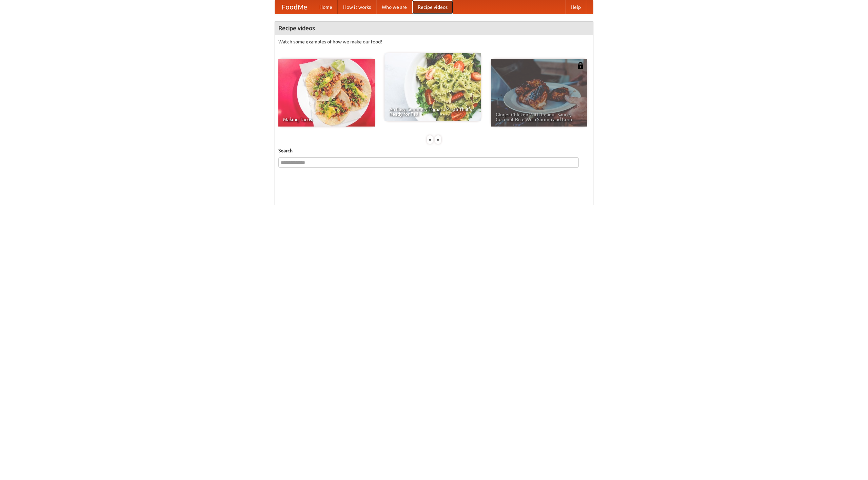 The width and height of the screenshot is (868, 480). Describe the element at coordinates (326, 7) in the screenshot. I see `a: Home` at that location.